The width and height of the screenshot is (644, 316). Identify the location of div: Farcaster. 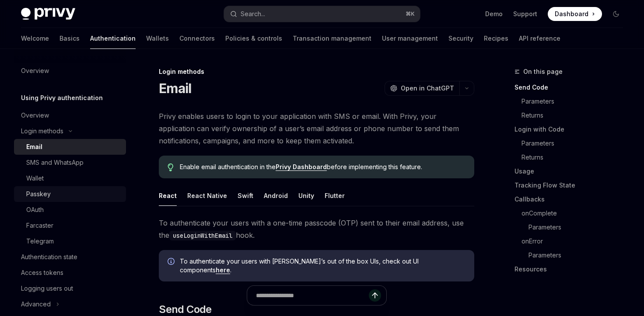
(40, 226).